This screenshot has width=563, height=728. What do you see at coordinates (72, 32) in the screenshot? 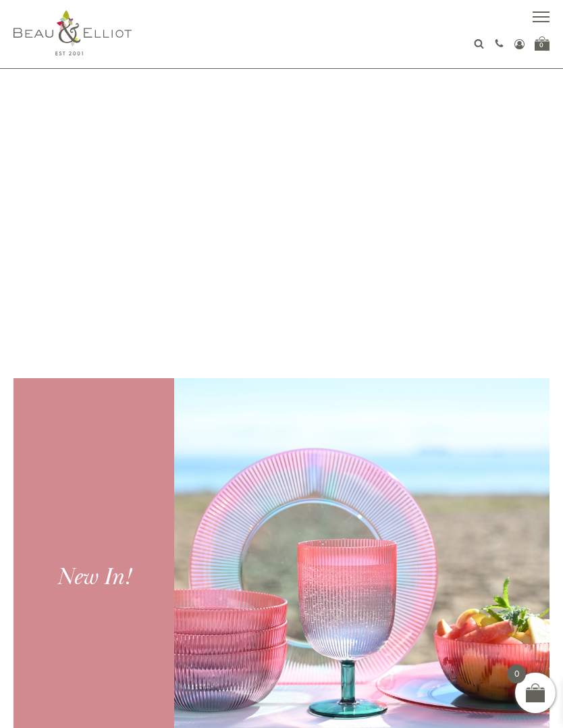
I see `img: logo` at bounding box center [72, 32].